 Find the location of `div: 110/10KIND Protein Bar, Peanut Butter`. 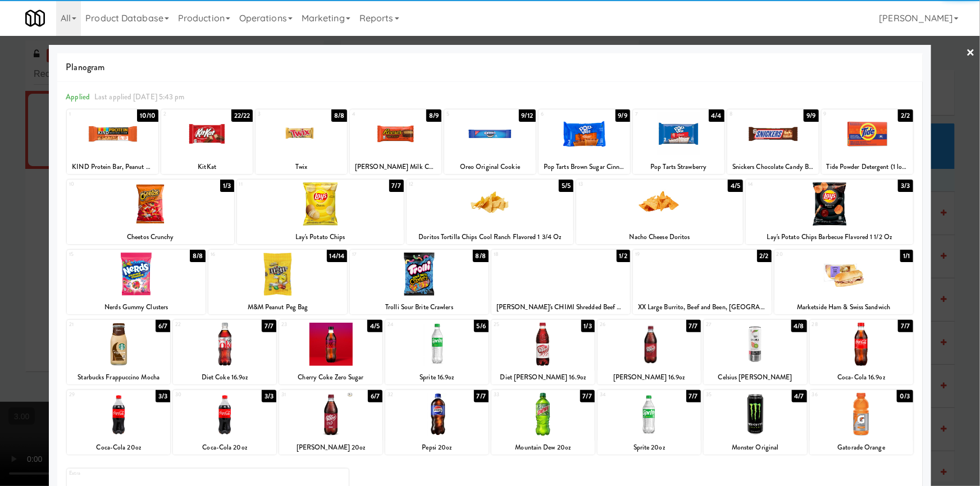

div: 110/10KIND Protein Bar, Peanut Butter is located at coordinates (113, 141).